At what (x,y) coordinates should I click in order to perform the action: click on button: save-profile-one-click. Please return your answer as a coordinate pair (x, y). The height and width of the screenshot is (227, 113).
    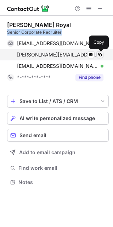
    Looking at the image, I should click on (58, 101).